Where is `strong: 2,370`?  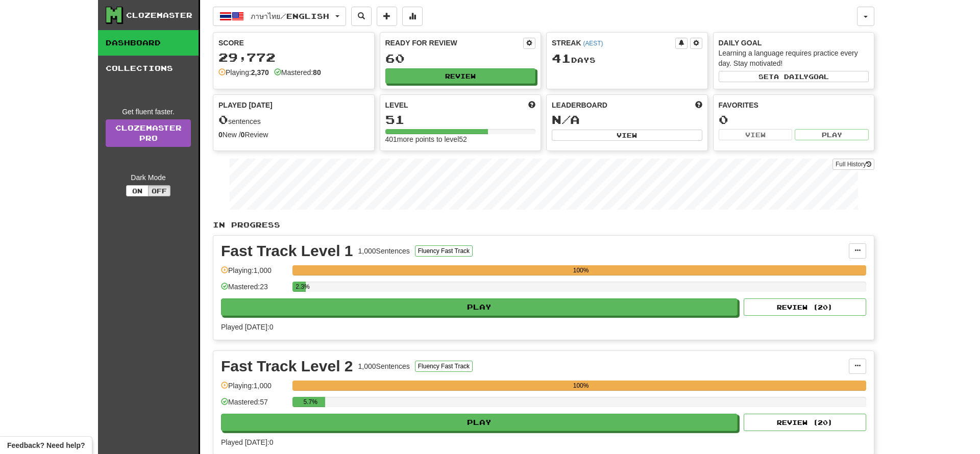
strong: 2,370 is located at coordinates (259, 72).